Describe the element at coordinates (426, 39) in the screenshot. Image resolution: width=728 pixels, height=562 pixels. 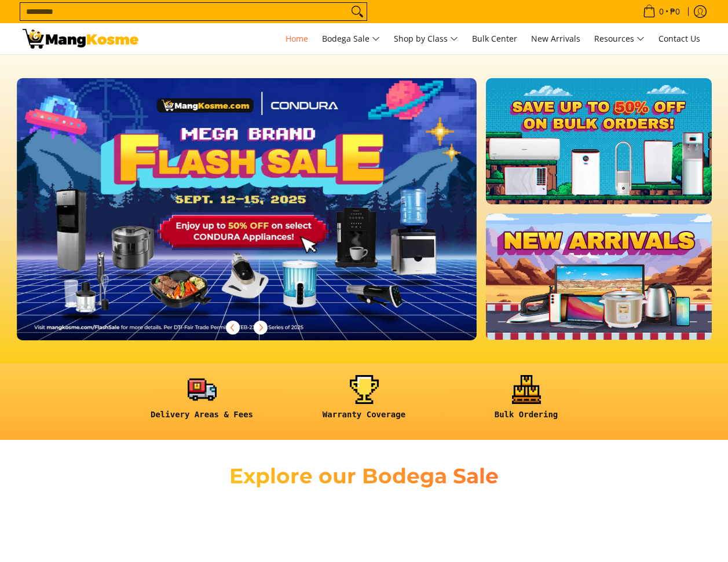
I see `a: Shop by Class` at that location.